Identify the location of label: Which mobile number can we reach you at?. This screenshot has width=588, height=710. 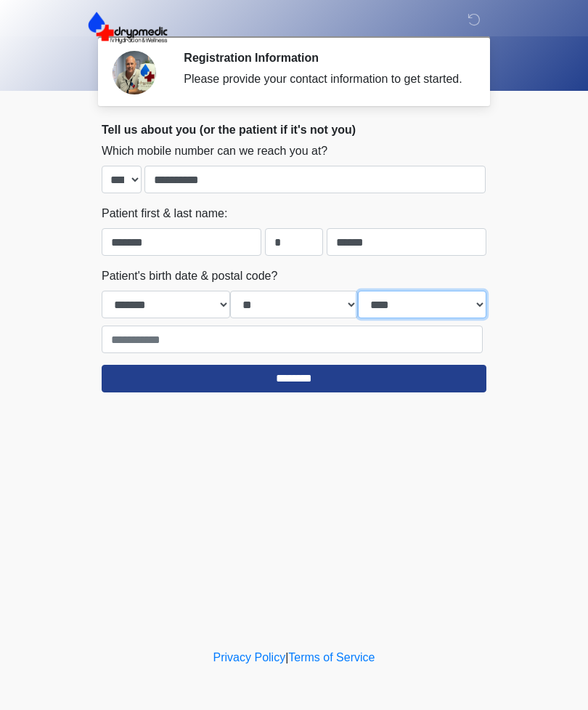
(214, 151).